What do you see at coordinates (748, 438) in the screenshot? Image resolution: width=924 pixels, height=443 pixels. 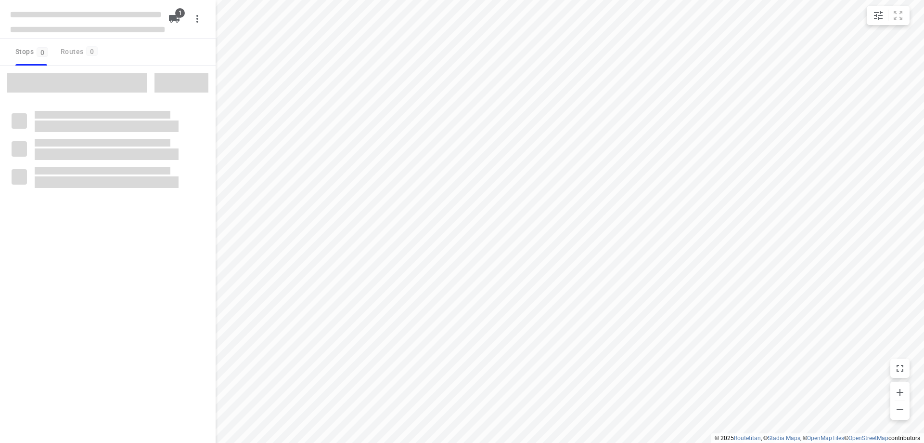 I see `a: Routetitan` at bounding box center [748, 438].